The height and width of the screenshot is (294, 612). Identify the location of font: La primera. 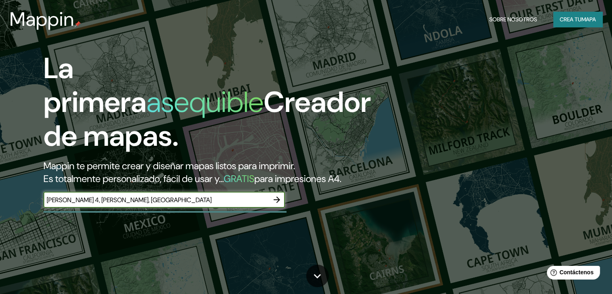
(95, 85).